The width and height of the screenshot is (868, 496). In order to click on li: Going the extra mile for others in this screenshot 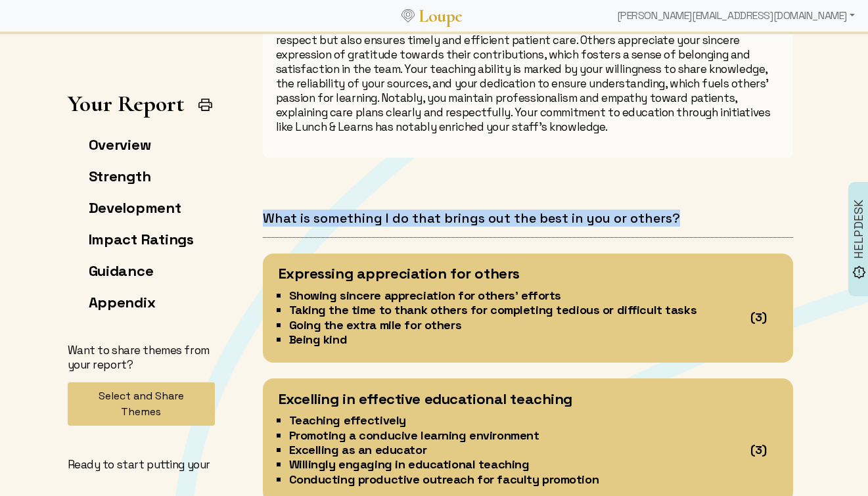, I will do `click(503, 326)`.